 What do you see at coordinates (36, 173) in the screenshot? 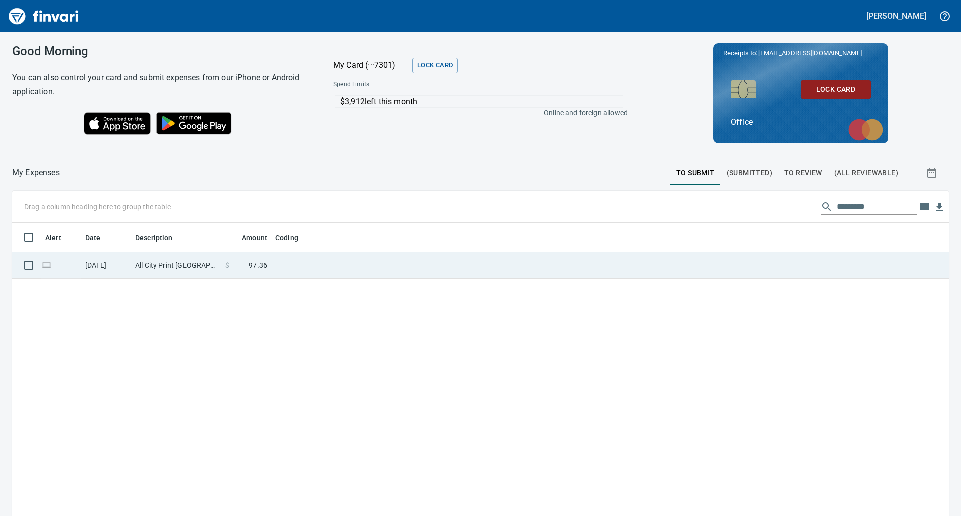
I see `p: My Expenses` at bounding box center [36, 173].